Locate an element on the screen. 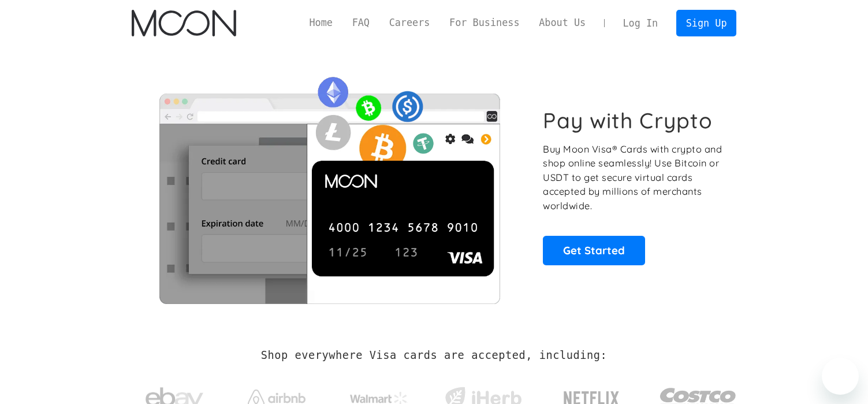 This screenshot has height=404, width=868. img: Moon Cards let you spend your crypto anywhere Visa is accepted. is located at coordinates (329, 186).